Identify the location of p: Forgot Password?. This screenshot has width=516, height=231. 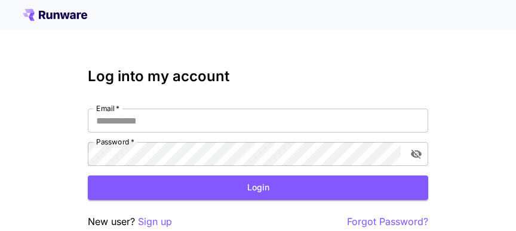
(387, 221).